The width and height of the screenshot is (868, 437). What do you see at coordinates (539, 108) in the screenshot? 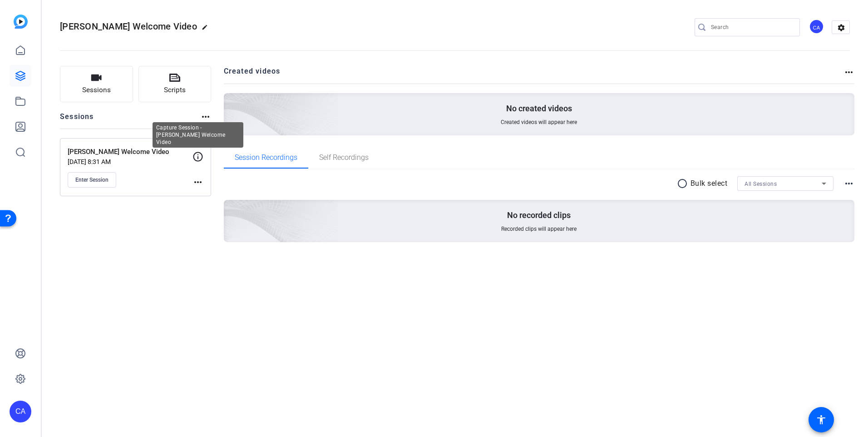
I see `p: No created videos` at bounding box center [539, 108].